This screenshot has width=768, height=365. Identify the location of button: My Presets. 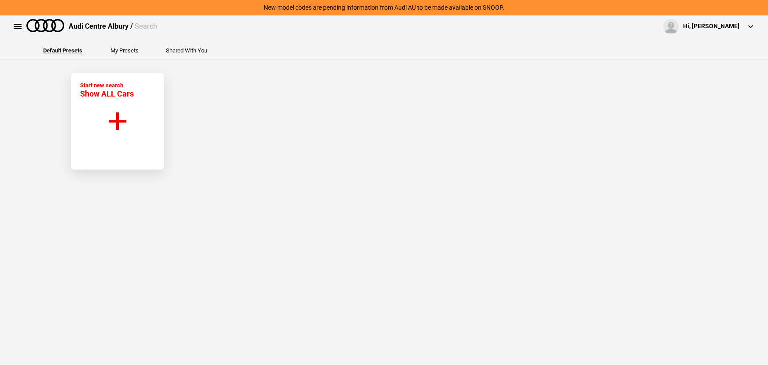
(125, 50).